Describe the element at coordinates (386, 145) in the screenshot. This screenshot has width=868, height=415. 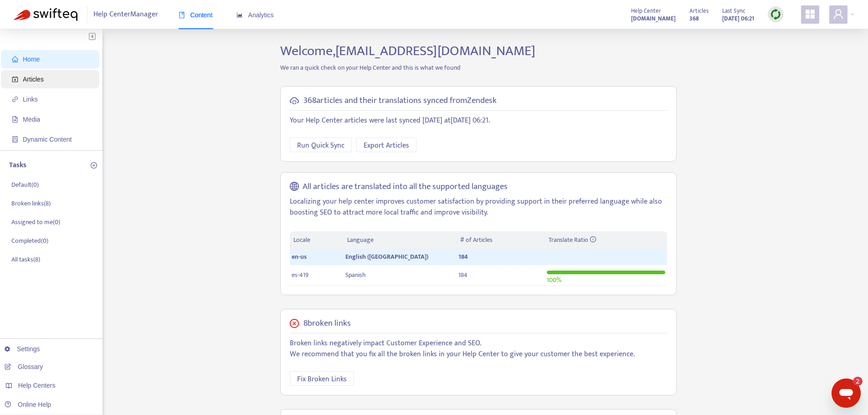
I see `button: Export Articles` at that location.